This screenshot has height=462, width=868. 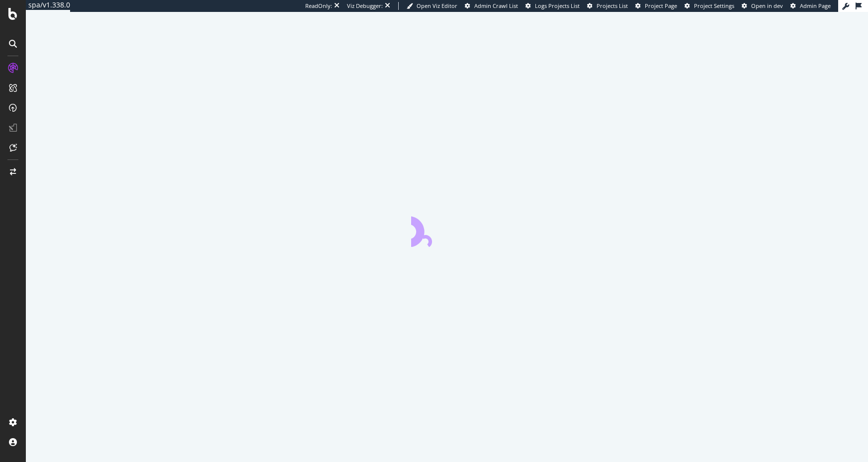 I want to click on div: ReadOnly:, so click(x=319, y=6).